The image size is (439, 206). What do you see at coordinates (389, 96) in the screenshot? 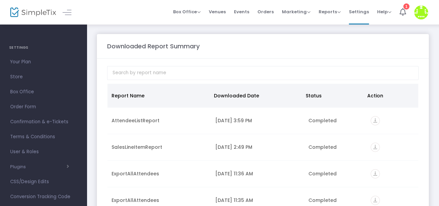
I see `th: Action` at bounding box center [389, 96].